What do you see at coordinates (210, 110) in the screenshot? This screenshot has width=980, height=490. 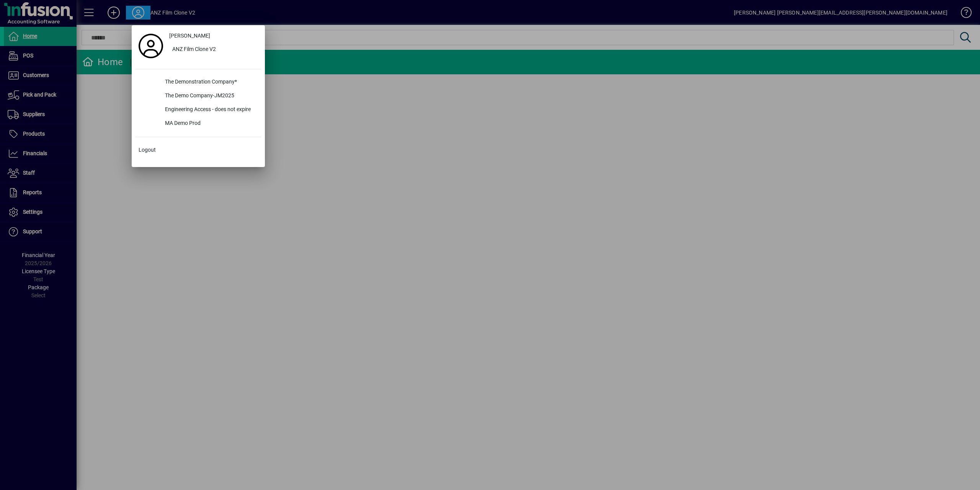 I see `div: Engineering Access - does not expire` at bounding box center [210, 110].